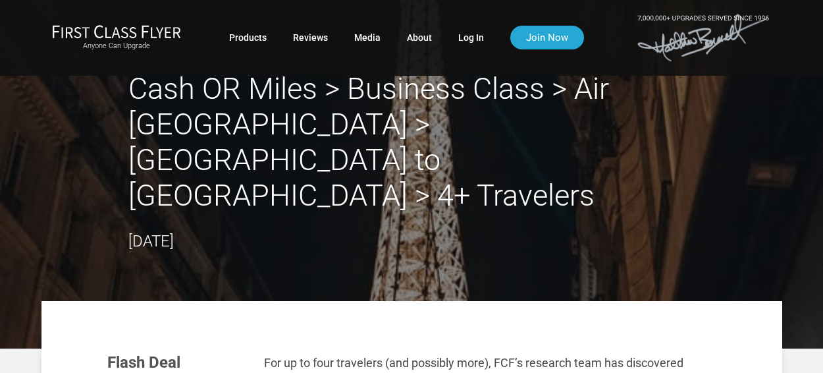 This screenshot has height=373, width=823. Describe the element at coordinates (247, 38) in the screenshot. I see `a: Products` at that location.